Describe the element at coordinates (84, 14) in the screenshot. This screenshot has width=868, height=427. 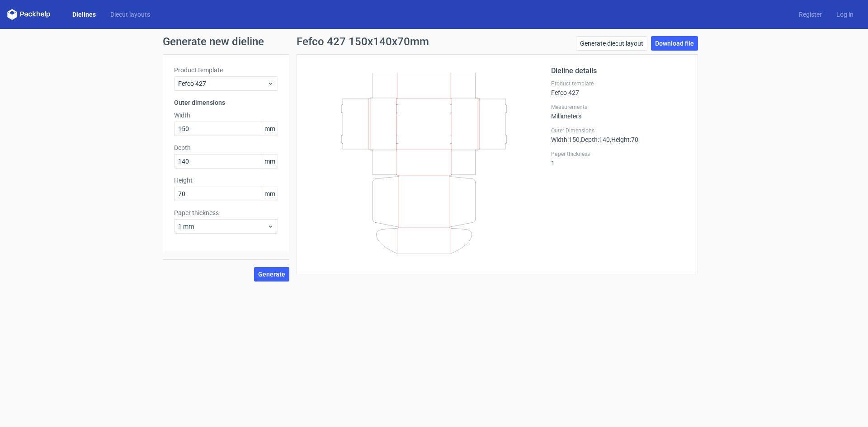
I see `a: Dielines` at that location.